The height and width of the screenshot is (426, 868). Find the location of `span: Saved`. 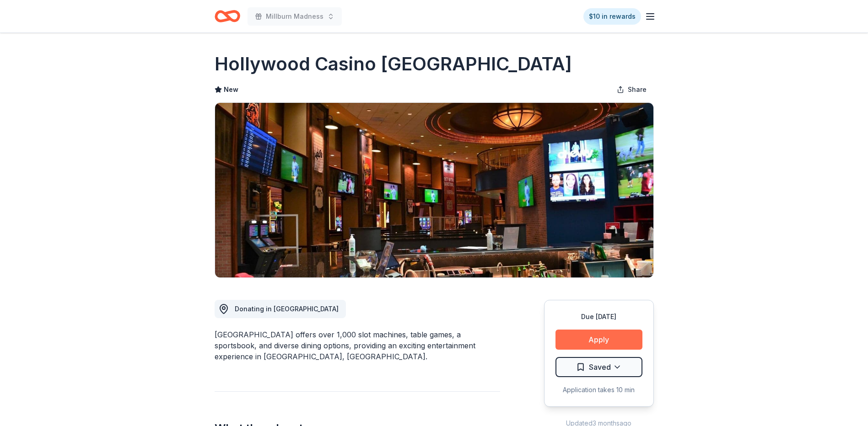

span: Saved is located at coordinates (600, 367).